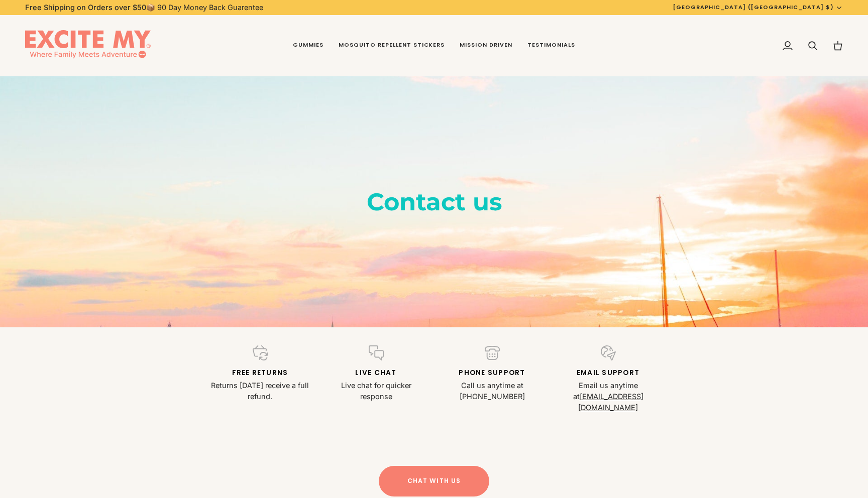  Describe the element at coordinates (308, 45) in the screenshot. I see `span: Gummies` at that location.